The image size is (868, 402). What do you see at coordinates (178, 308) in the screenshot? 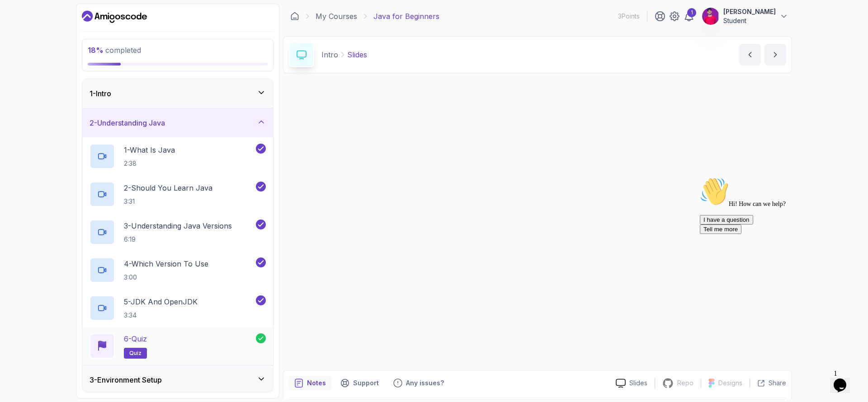
I see `button: 5-JDK And OpenJDK3:34` at bounding box center [178, 308].